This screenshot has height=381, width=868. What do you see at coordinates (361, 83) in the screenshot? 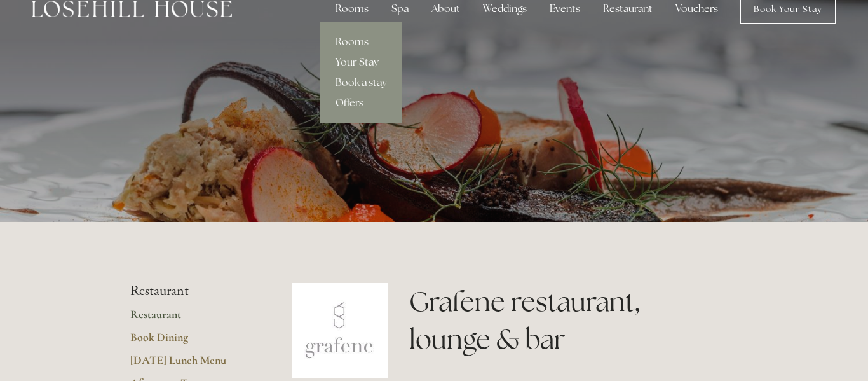
I see `a: Book a stay` at bounding box center [361, 83].